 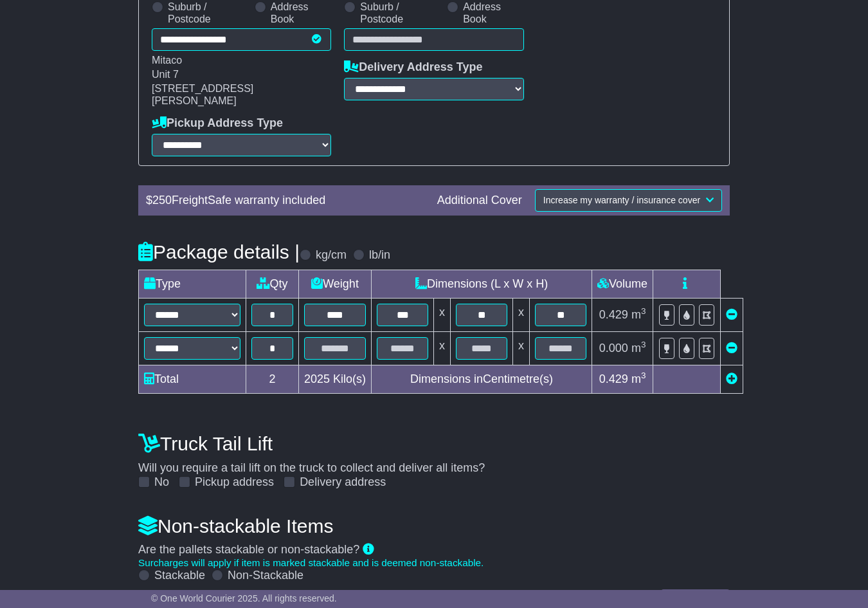 What do you see at coordinates (317, 378) in the screenshot?
I see `span: 2025` at bounding box center [317, 378].